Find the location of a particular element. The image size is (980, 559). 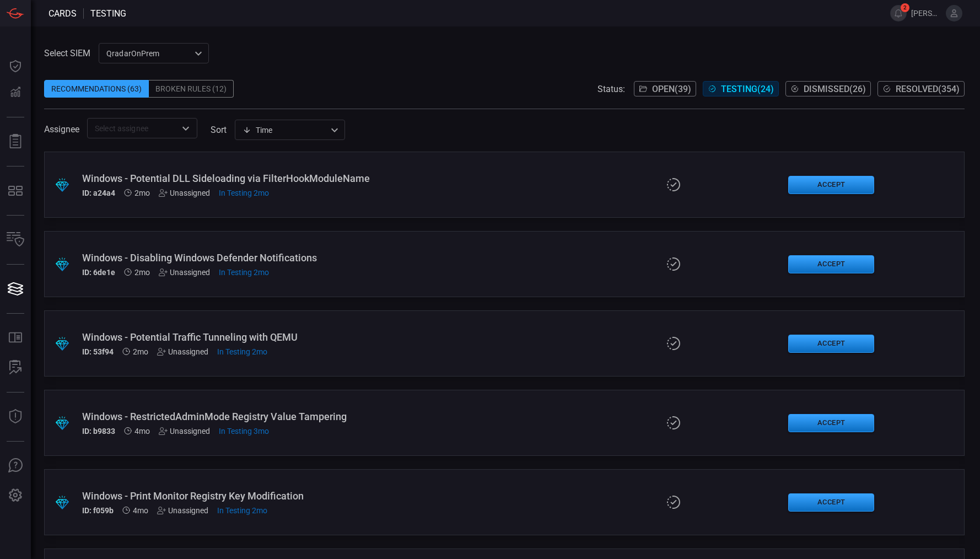

button: Threat Intelligence is located at coordinates (15, 416).